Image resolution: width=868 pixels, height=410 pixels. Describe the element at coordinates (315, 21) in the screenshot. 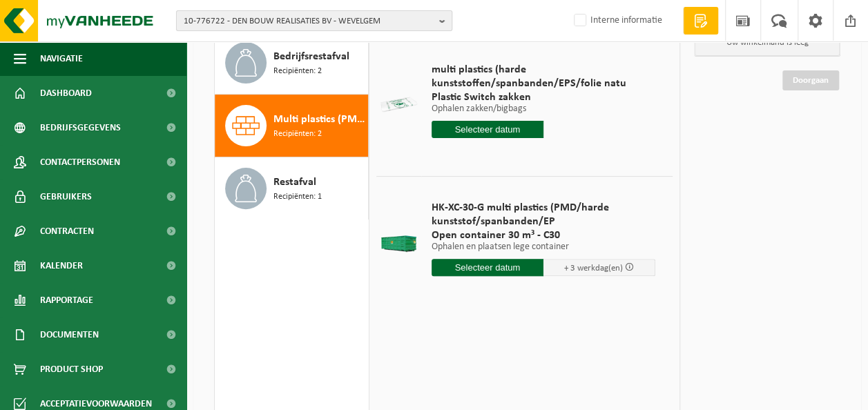

I see `button: 10-776722 - DEN BOUW REALISATIES BV - WEVELGEM` at that location.